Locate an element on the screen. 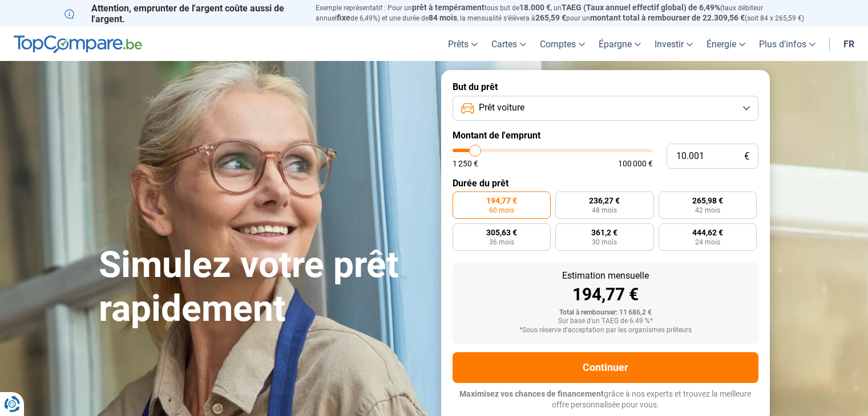  span: 361,2 € is located at coordinates (604, 233).